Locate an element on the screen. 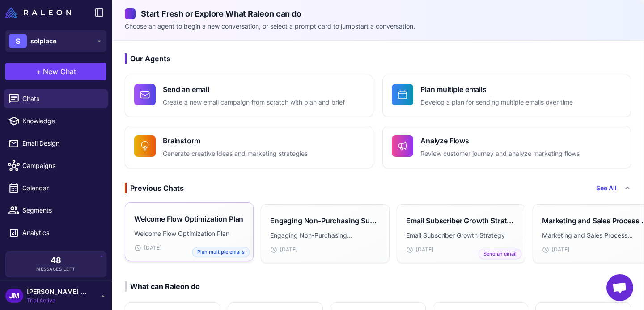 The width and height of the screenshot is (644, 310). a: See All is located at coordinates (607, 188).